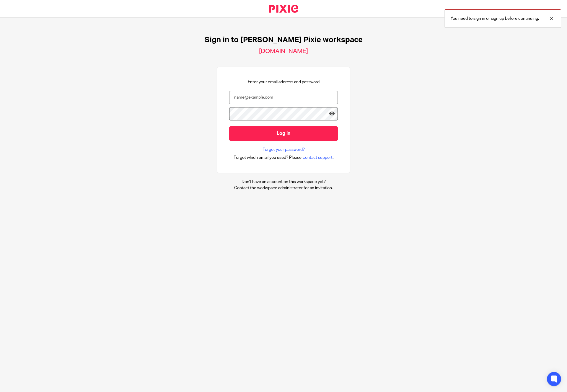  What do you see at coordinates (284, 134) in the screenshot?
I see `input: Log in` at bounding box center [284, 134].